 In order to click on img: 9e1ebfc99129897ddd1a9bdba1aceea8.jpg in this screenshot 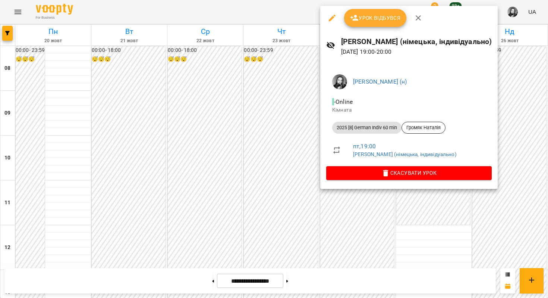, I will do `click(340, 82)`.